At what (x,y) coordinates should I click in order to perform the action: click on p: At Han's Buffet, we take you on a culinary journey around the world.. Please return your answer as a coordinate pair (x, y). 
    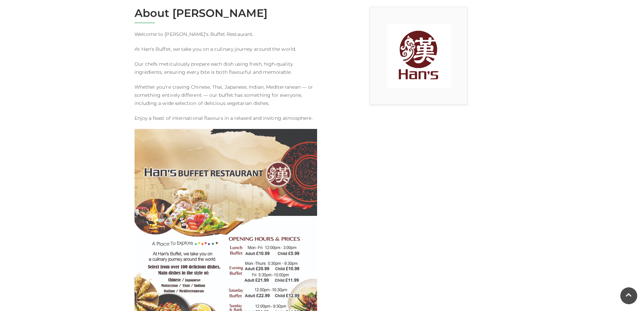
    Looking at the image, I should click on (226, 49).